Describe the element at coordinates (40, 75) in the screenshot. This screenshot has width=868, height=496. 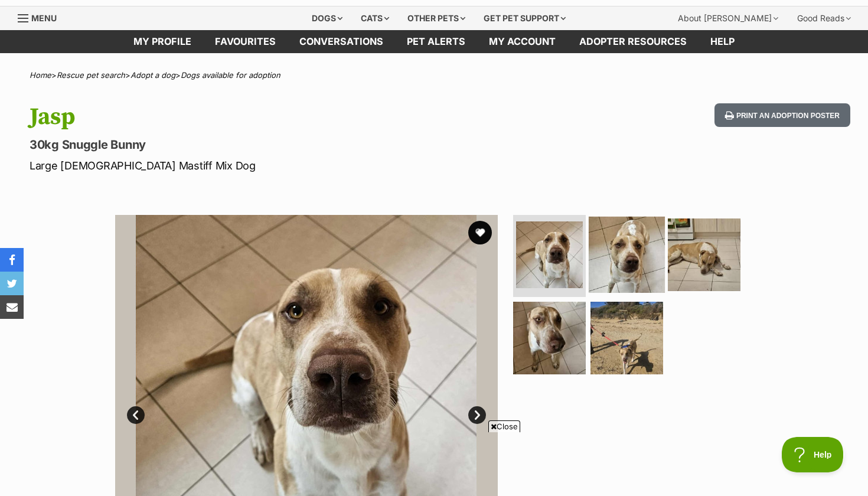
I see `a: Home` at that location.